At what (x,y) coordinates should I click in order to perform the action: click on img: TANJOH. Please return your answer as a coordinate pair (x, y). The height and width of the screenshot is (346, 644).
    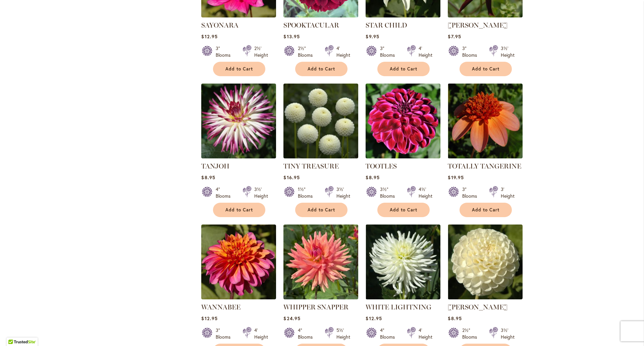
    Looking at the image, I should click on (238, 121).